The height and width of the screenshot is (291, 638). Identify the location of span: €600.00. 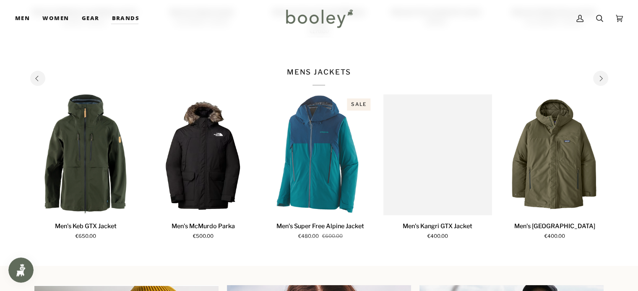
(332, 237).